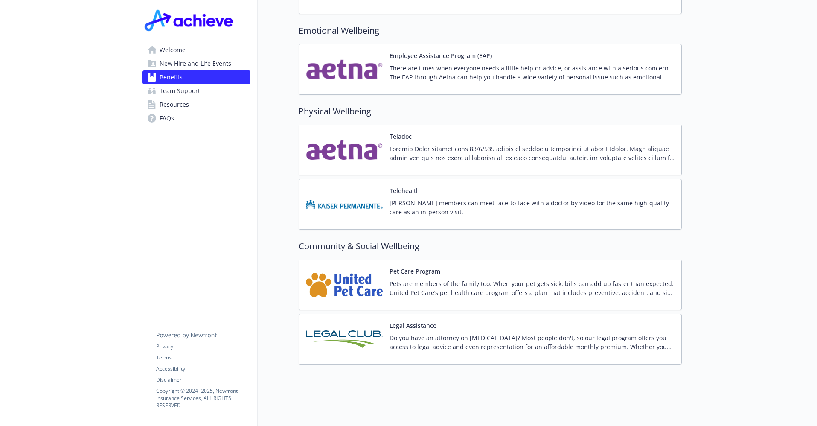 The height and width of the screenshot is (426, 817). I want to click on span: New Hire and Life Events, so click(195, 64).